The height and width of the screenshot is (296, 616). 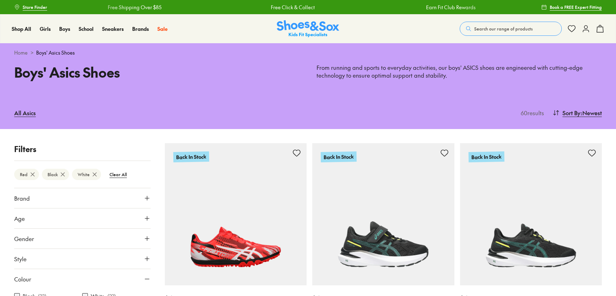 I want to click on button: Gender, so click(x=82, y=239).